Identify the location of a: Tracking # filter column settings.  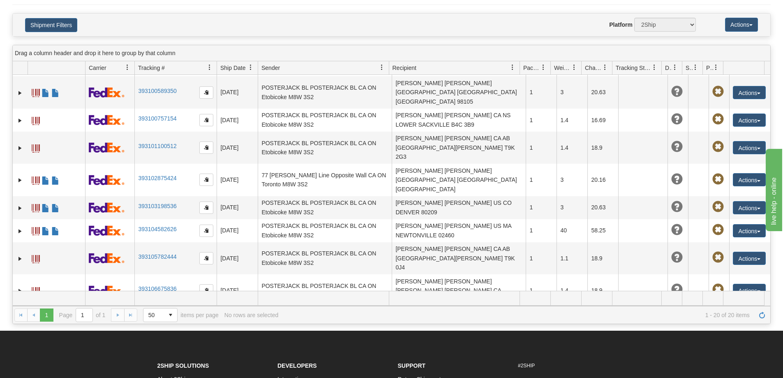
(210, 67).